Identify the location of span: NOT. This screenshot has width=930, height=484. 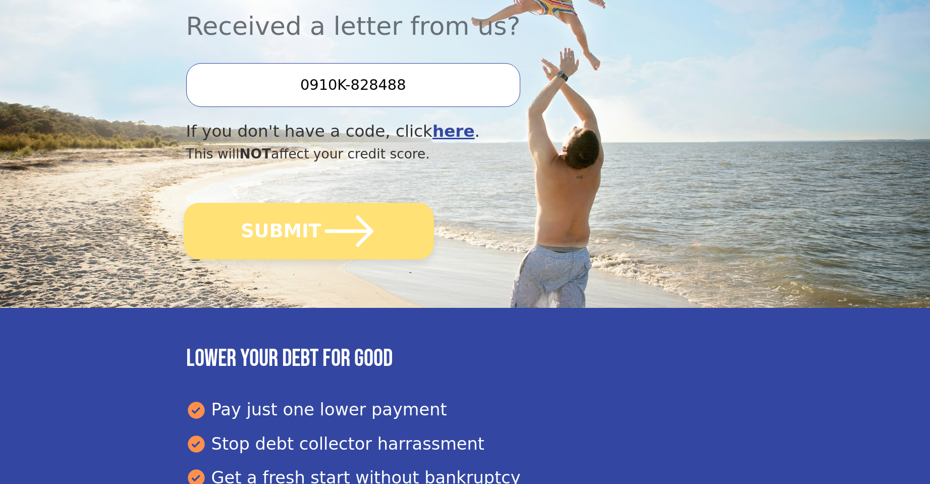
(255, 153).